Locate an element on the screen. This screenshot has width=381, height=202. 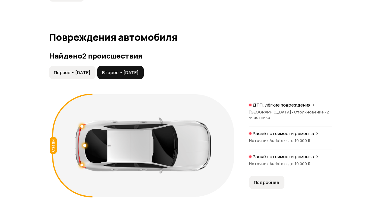
span: Подробнее is located at coordinates (266, 183).